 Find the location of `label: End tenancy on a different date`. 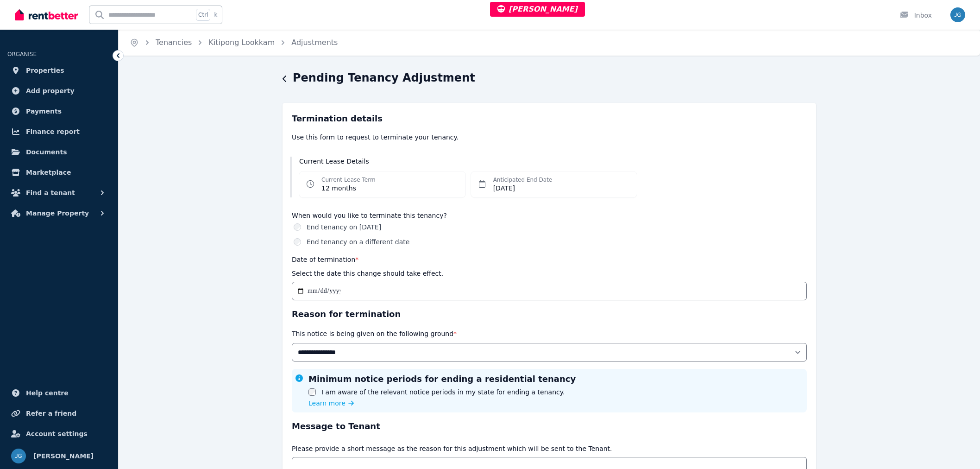

label: End tenancy on a different date is located at coordinates (358, 242).